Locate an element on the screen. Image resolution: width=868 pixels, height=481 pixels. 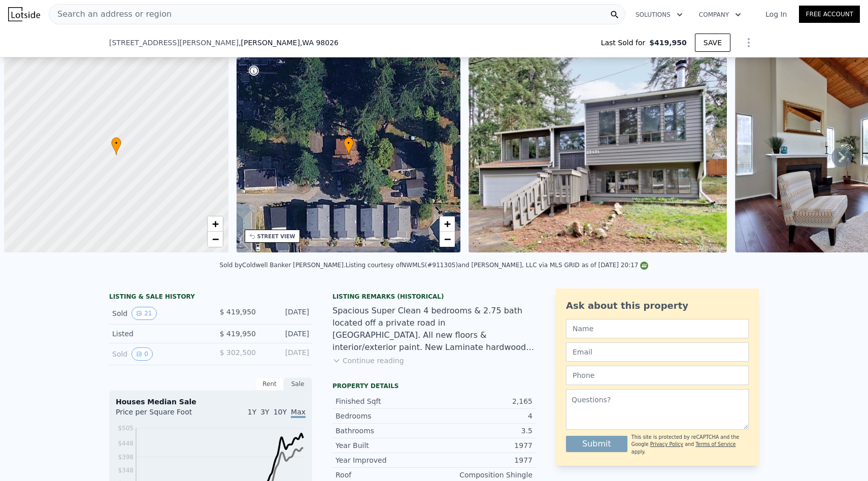
button: Continue reading is located at coordinates (368, 361).